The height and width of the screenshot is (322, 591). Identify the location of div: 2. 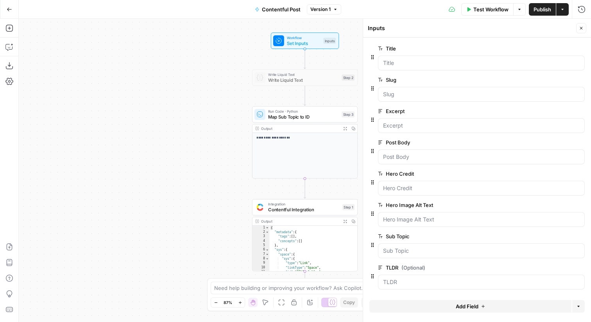
(261, 232).